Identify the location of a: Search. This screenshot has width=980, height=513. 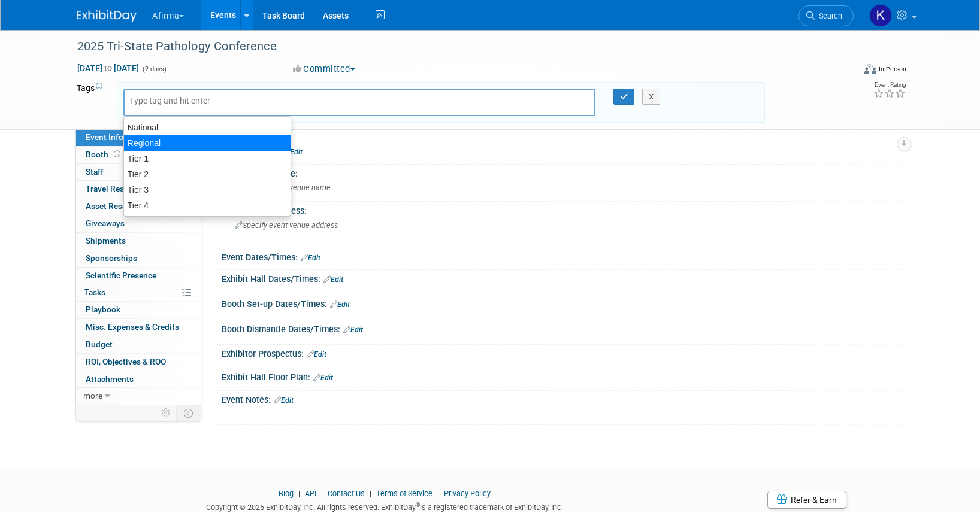
(826, 16).